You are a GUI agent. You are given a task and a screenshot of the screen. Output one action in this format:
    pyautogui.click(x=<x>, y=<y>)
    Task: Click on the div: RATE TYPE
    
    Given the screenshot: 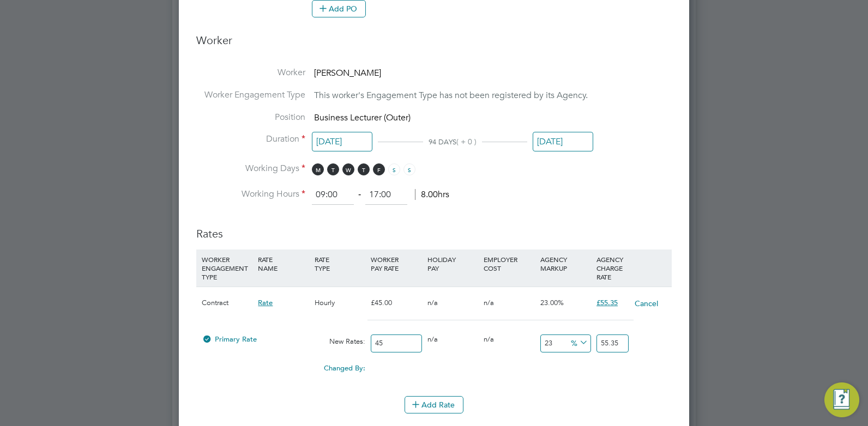 What is the action you would take?
    pyautogui.click(x=340, y=264)
    